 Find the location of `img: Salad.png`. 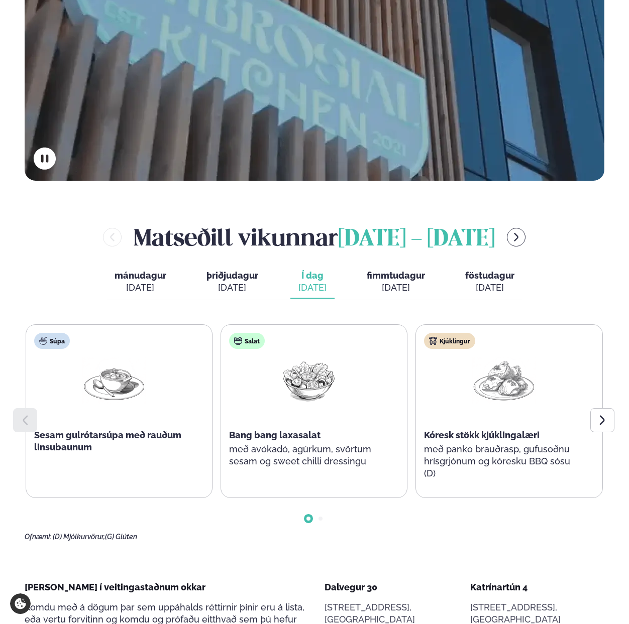

img: Salad.png is located at coordinates (309, 380).